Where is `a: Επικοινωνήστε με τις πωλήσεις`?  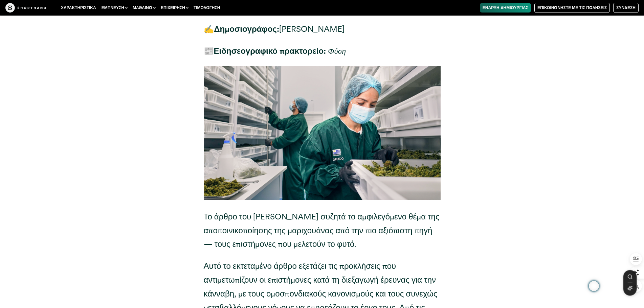 a: Επικοινωνήστε με τις πωλήσεις is located at coordinates (572, 8).